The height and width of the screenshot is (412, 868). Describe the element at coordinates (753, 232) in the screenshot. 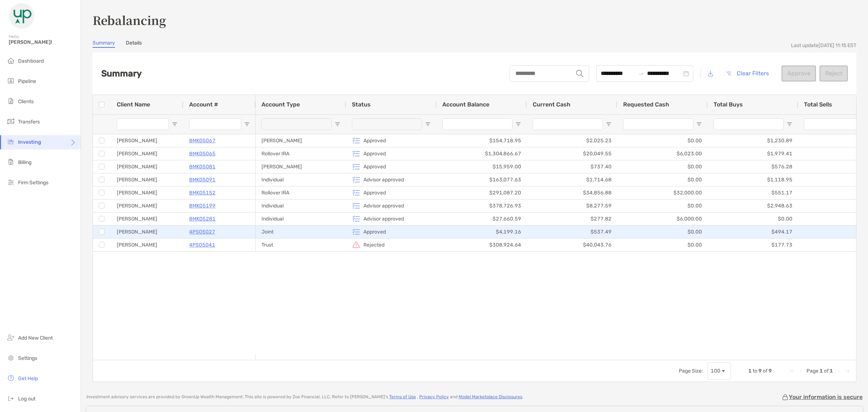

I see `div: $494.17` at that location.